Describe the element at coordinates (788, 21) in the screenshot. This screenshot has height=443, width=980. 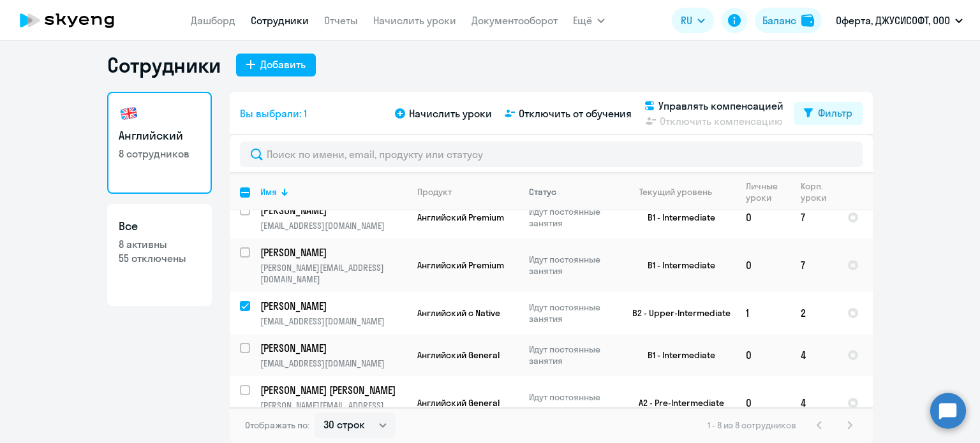
I see `button: Балансbalance` at that location.